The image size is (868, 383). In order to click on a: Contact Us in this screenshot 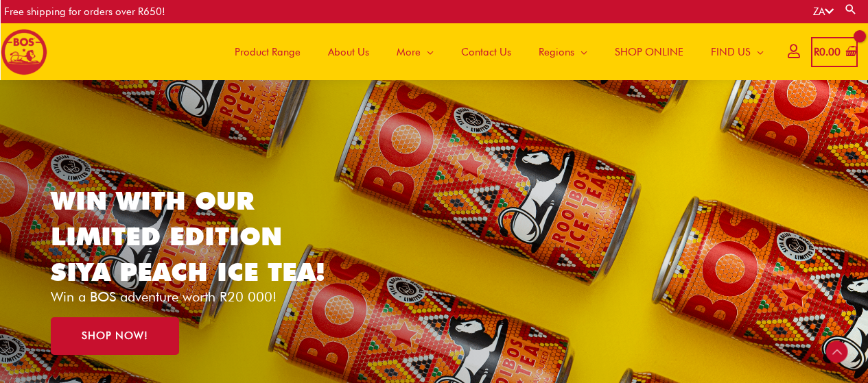, I will do `click(486, 51)`.